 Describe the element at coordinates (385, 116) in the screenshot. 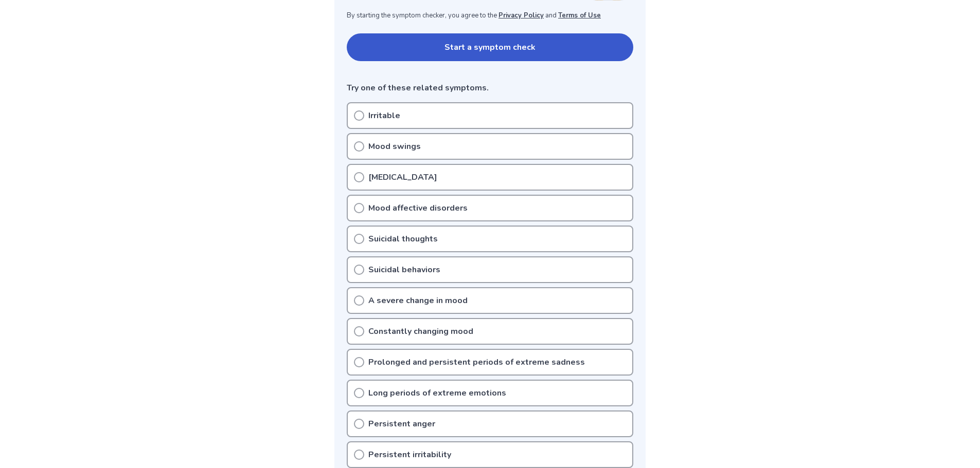

I see `p: Irritable` at that location.